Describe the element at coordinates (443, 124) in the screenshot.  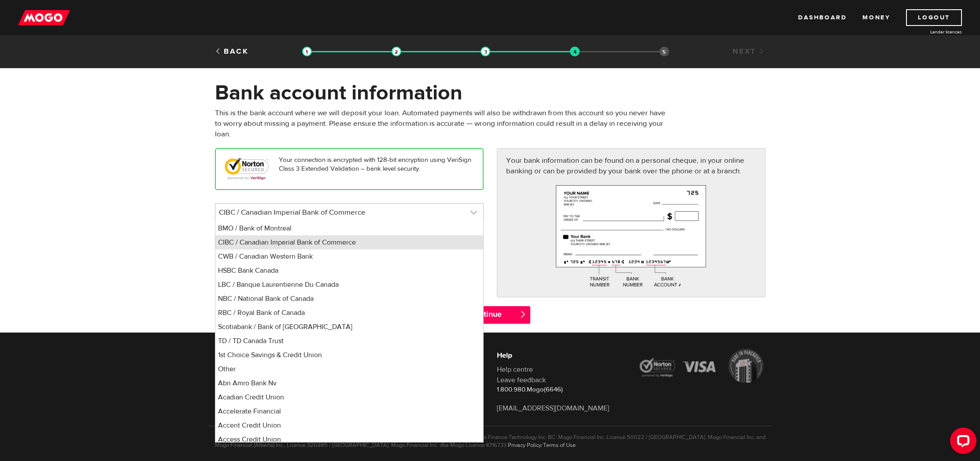
I see `p: This is the bank account where we will deposit your loan. Automated payments will also be withdra...` at that location.